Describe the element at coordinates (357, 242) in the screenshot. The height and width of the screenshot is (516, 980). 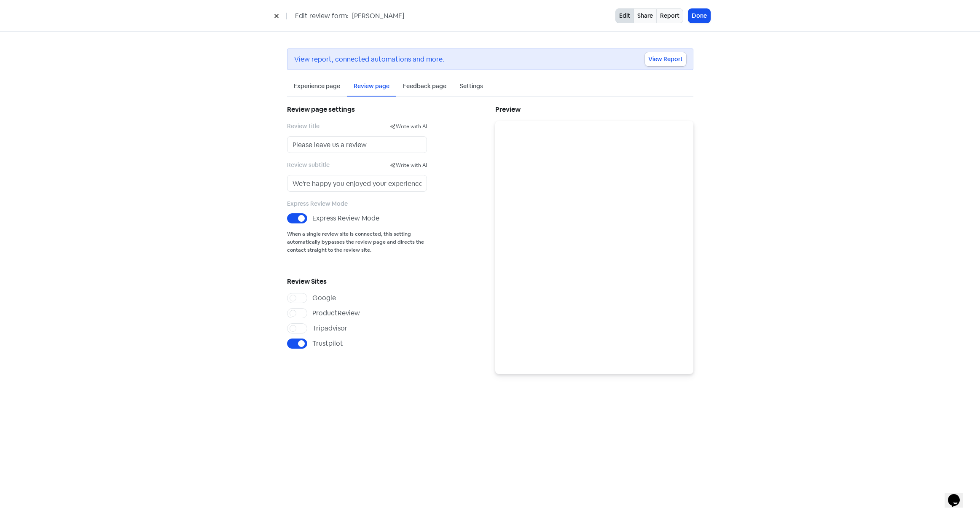
I see `small: When a single review site is connected, this setting automatically bypasses the review page and d...` at that location.